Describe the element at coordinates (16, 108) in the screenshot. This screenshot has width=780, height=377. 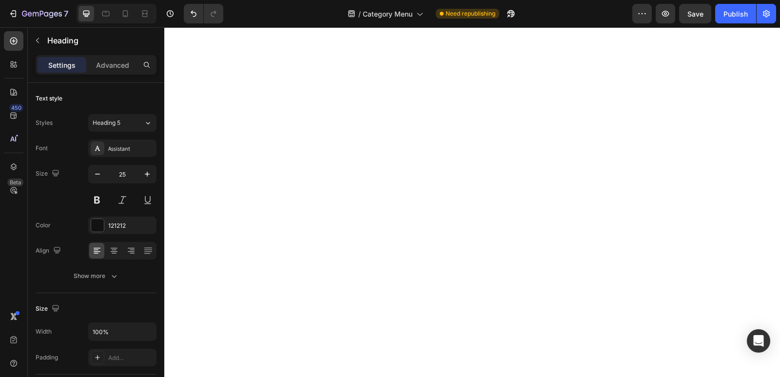
I see `div: 450` at that location.